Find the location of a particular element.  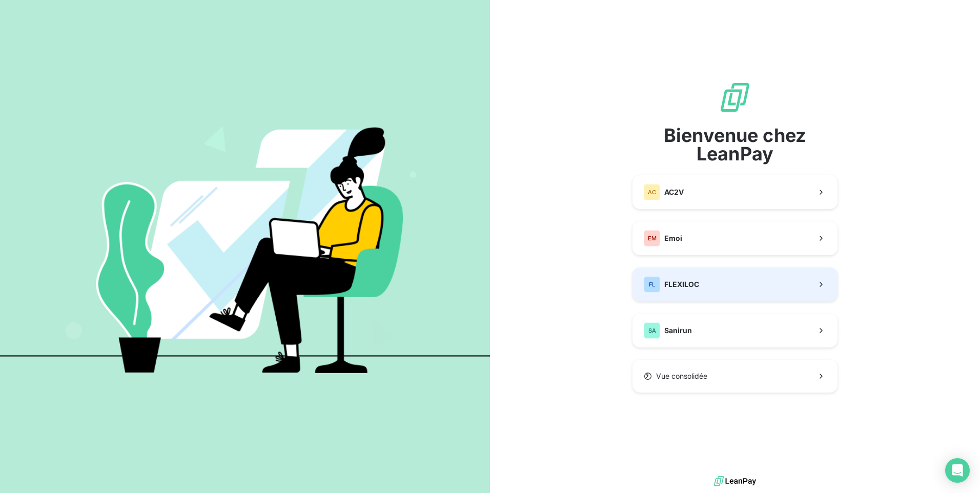

span: Vue consolidée is located at coordinates (682, 376).